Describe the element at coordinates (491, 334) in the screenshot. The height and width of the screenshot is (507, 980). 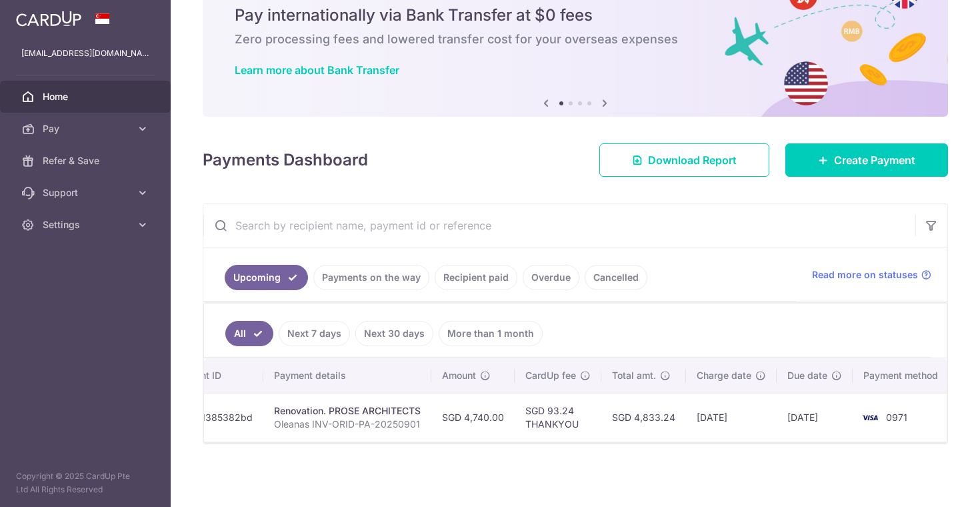
I see `a: More than 1 month` at that location.